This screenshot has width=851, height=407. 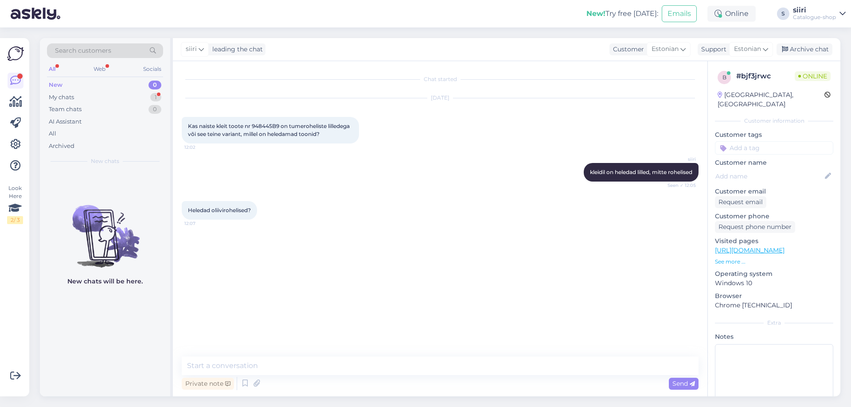 I want to click on div: Chat started, so click(x=440, y=79).